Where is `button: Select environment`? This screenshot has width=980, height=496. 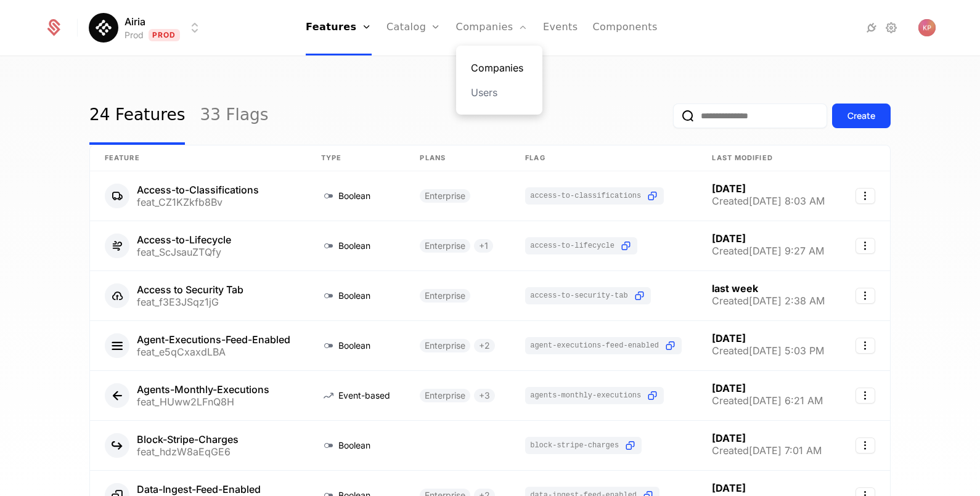
button: Select environment is located at coordinates (147, 28).